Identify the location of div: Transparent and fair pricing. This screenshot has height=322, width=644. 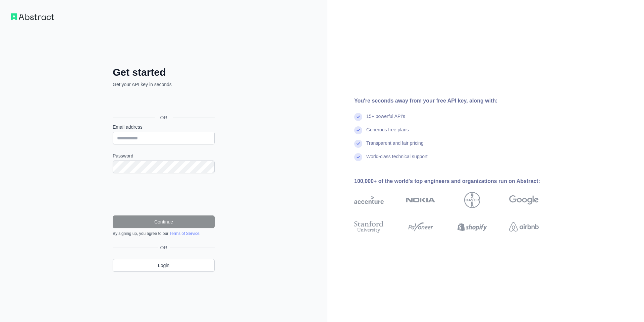
(395, 146).